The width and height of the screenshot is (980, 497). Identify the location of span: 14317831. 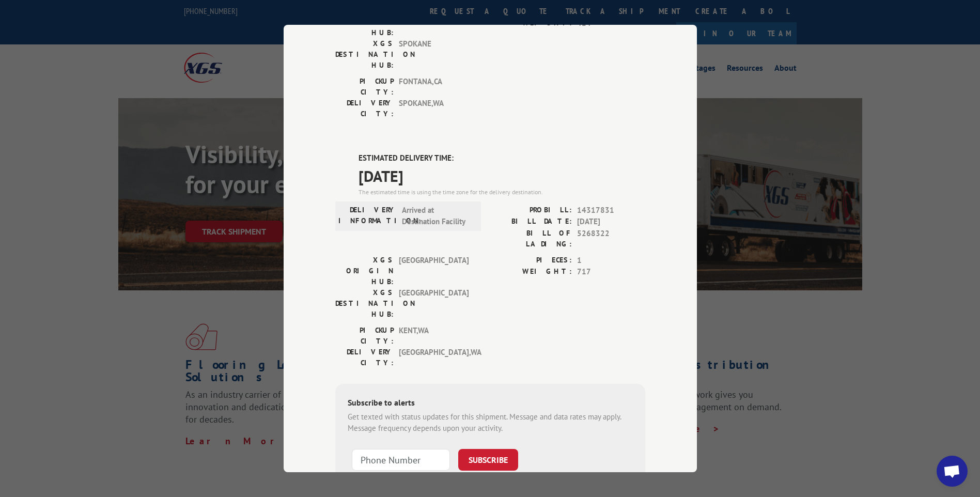
(611, 210).